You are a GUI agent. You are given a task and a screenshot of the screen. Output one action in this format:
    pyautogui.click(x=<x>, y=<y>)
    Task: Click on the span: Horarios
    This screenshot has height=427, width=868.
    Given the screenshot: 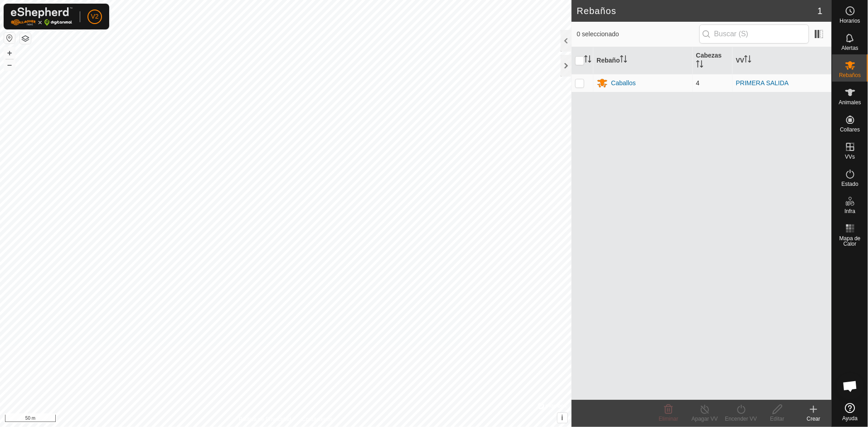 What is the action you would take?
    pyautogui.click(x=850, y=21)
    